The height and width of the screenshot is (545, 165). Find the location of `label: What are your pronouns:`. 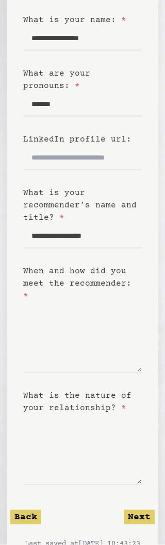

label: What are your pronouns: is located at coordinates (57, 80).